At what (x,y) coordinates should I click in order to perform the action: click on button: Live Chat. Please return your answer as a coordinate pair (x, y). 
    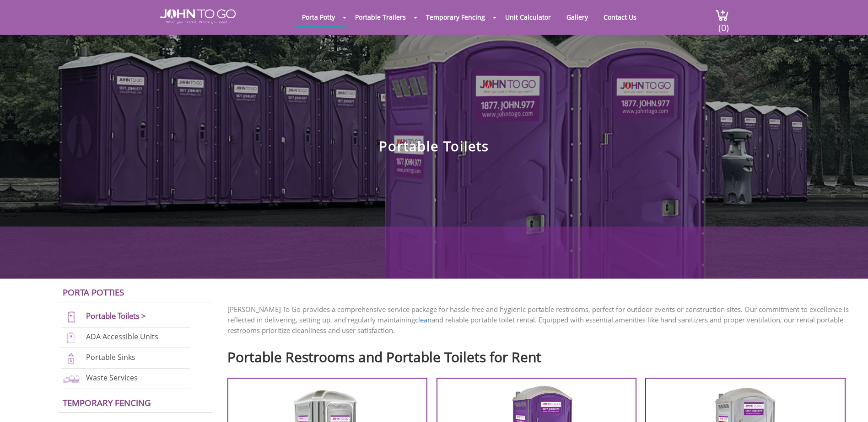
    Looking at the image, I should click on (849, 404).